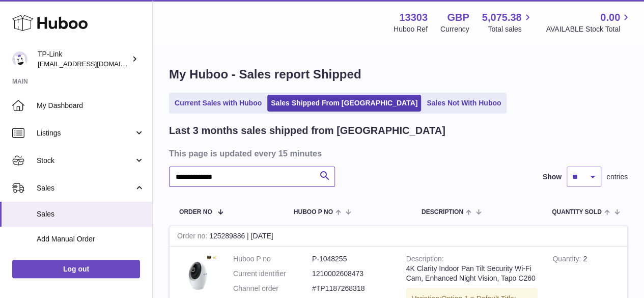 The width and height of the screenshot is (644, 298). Describe the element at coordinates (502, 17) in the screenshot. I see `span: 5,075.38` at that location.